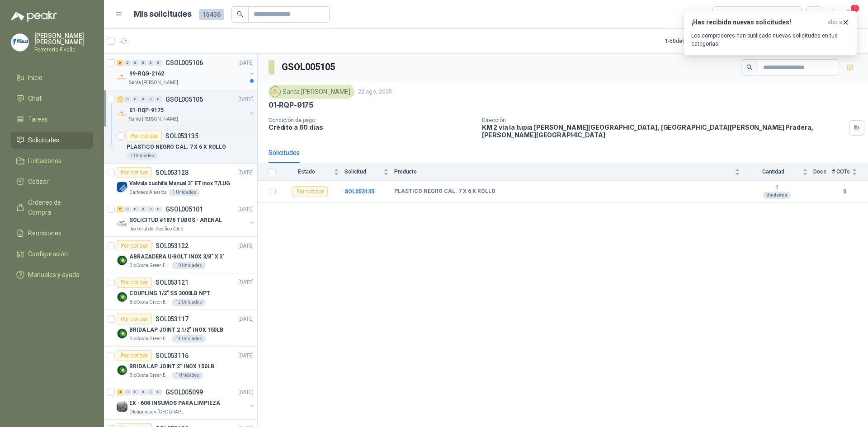 Image resolution: width=868 pixels, height=427 pixels. Describe the element at coordinates (52, 119) in the screenshot. I see `a: Tareas` at that location.